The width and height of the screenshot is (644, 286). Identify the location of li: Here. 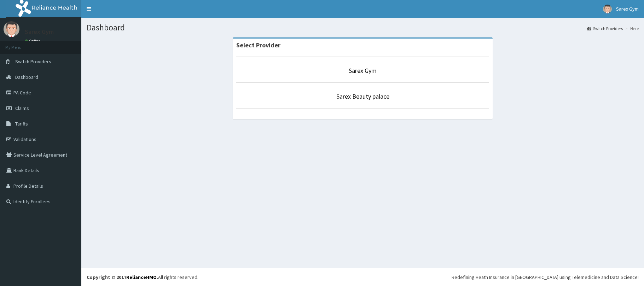
(631, 28).